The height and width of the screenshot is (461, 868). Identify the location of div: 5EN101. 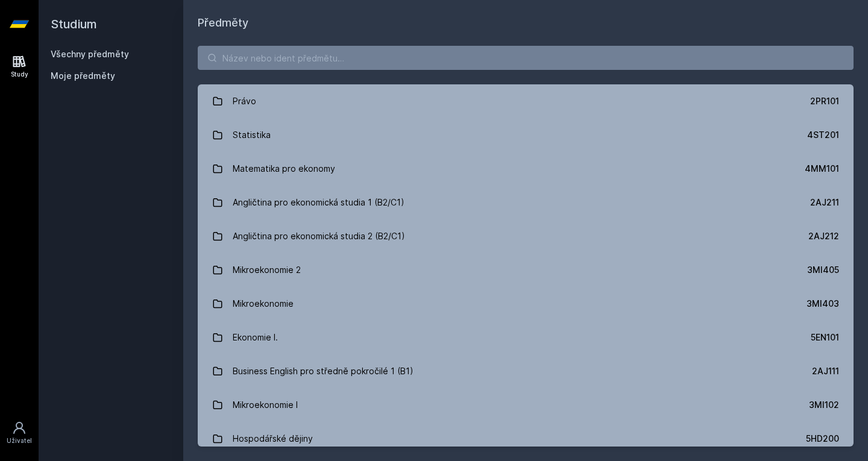
(825, 338).